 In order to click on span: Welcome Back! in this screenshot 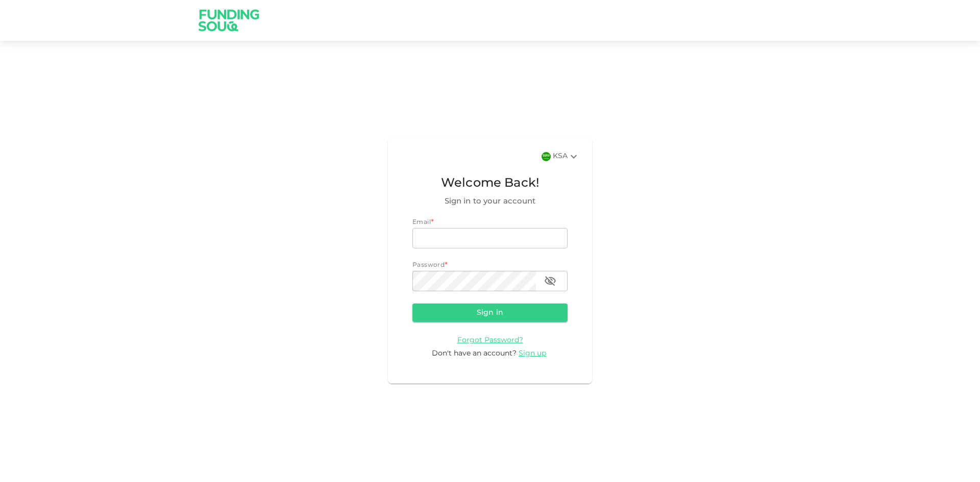, I will do `click(490, 183)`.